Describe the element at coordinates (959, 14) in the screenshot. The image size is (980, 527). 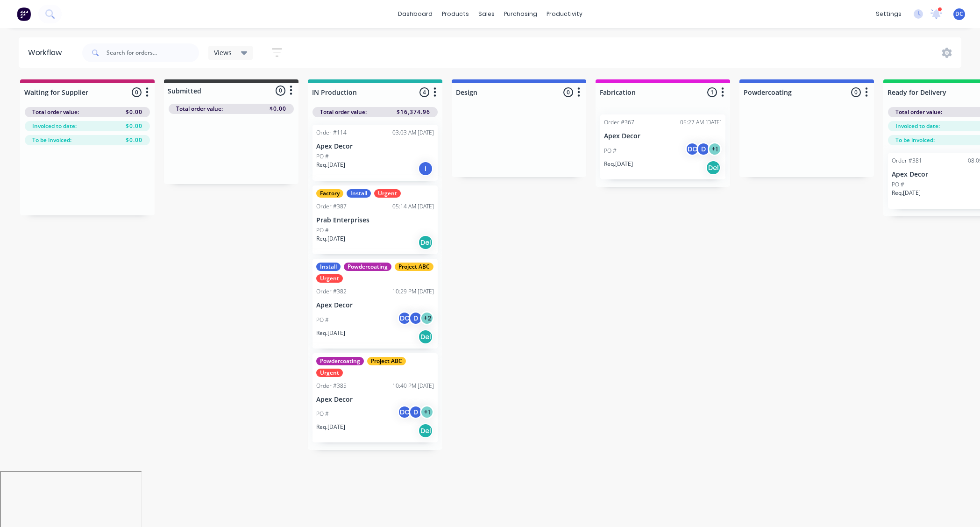
I see `span: DC` at that location.